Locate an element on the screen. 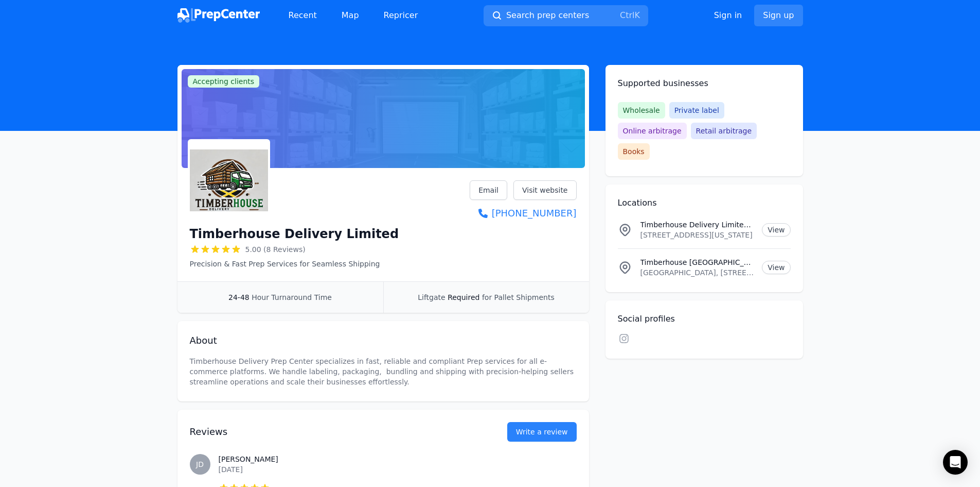 Image resolution: width=980 pixels, height=487 pixels. a: Sign in is located at coordinates (728, 15).